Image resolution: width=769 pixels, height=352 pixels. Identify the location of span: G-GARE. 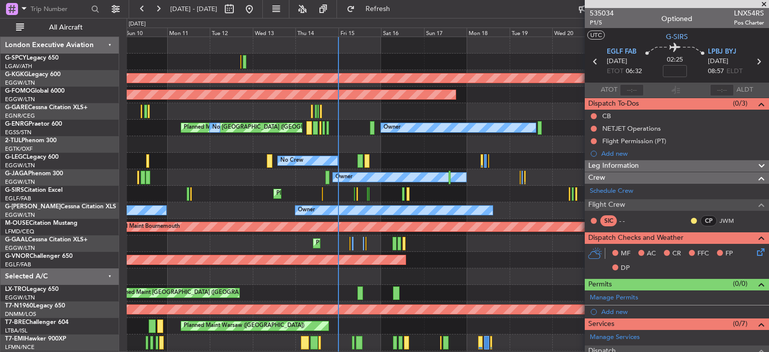
(17, 108).